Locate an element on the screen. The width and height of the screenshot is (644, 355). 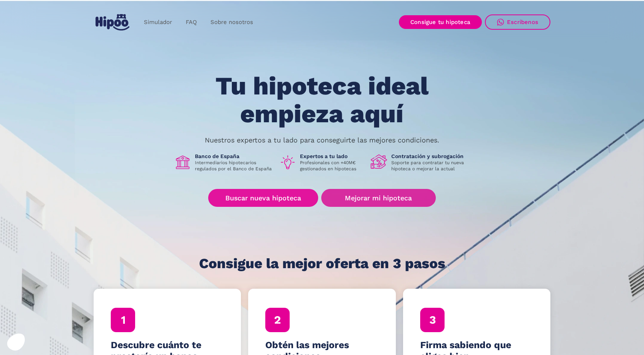
a: FAQ is located at coordinates (191, 22).